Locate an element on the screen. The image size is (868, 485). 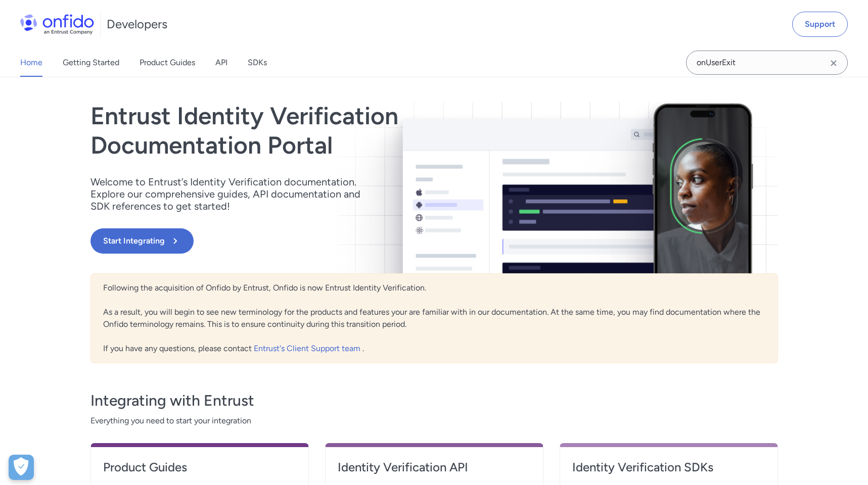
a: Start Integrating is located at coordinates (332, 241).